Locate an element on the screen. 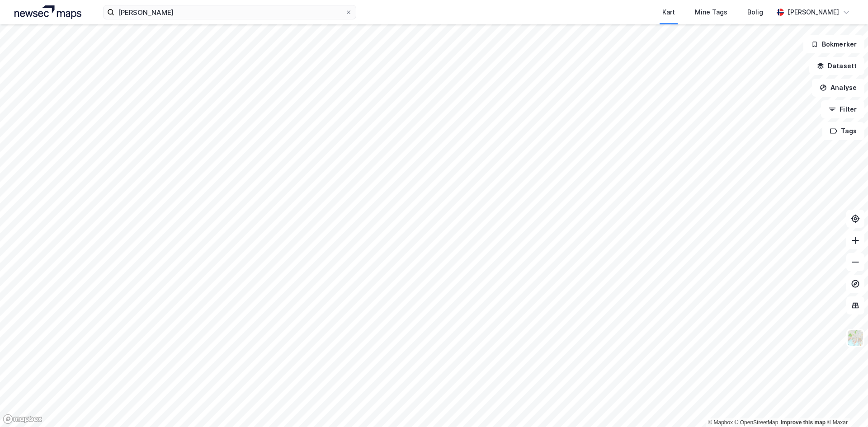 The height and width of the screenshot is (427, 868). a: Mapbox is located at coordinates (720, 423).